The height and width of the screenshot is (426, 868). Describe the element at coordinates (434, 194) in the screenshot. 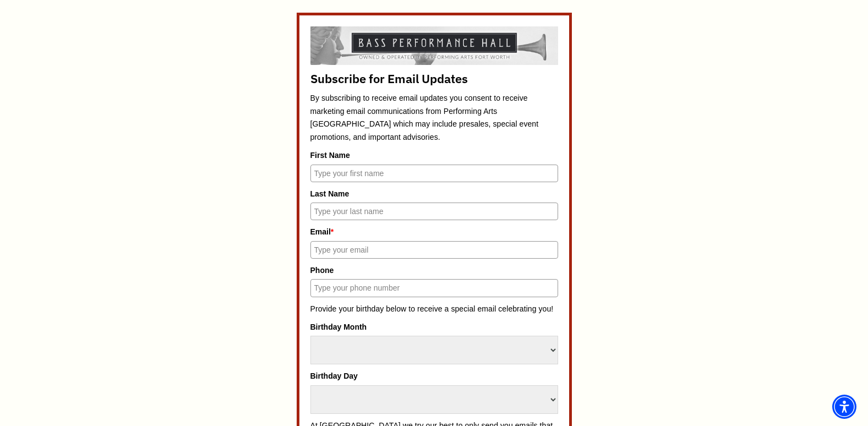

I see `label: Last Name` at that location.